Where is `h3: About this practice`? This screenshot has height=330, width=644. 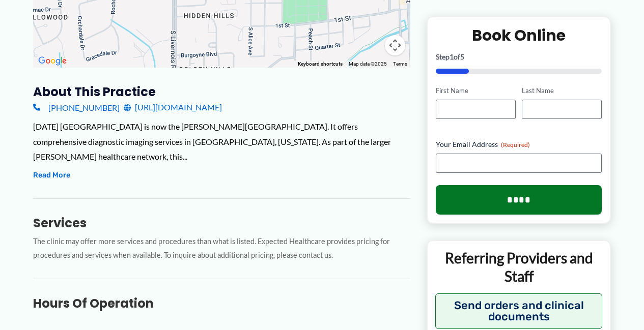 h3: About this practice is located at coordinates (222, 92).